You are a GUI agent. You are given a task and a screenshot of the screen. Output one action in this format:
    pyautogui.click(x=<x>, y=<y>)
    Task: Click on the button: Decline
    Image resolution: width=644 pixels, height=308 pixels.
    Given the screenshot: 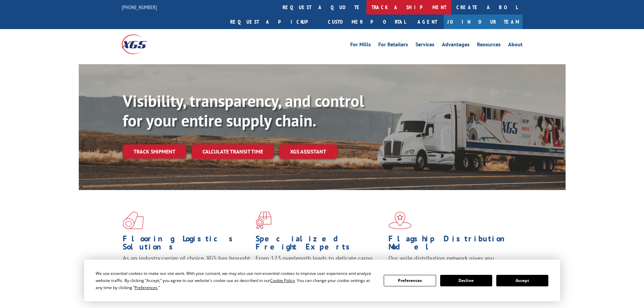 What is the action you would take?
    pyautogui.click(x=466, y=280)
    